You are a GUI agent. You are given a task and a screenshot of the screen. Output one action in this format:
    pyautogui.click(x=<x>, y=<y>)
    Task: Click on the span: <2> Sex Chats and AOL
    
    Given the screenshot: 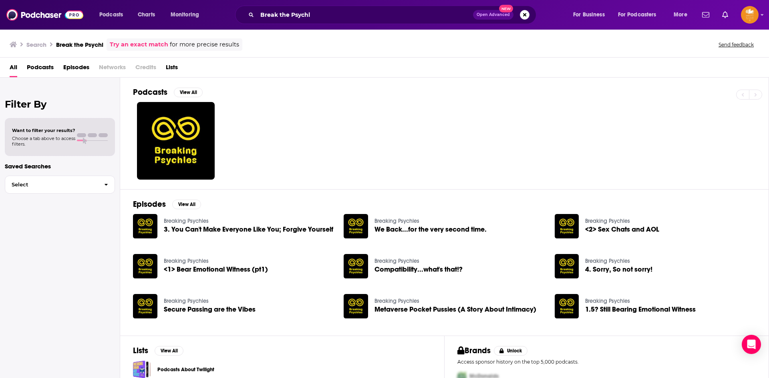 What is the action you would take?
    pyautogui.click(x=622, y=229)
    